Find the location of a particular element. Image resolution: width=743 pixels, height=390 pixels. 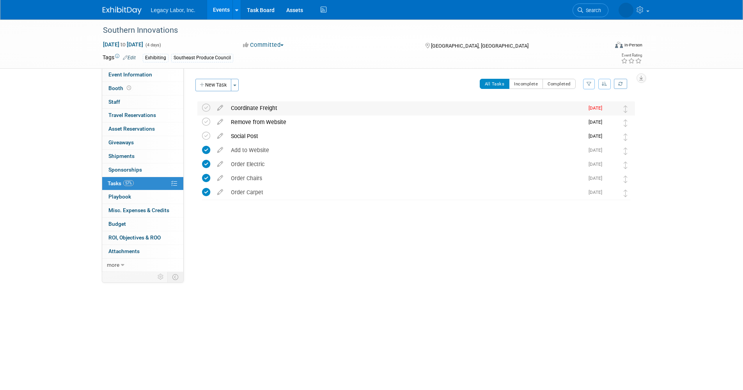

span: Budget is located at coordinates (117, 224).